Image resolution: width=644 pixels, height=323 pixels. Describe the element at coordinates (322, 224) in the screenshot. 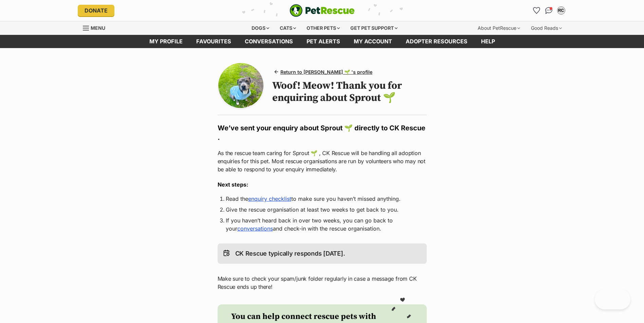

I see `li: If you haven’t heard back in over two weeks, you can go back to your and check-in with the rescue...` at that location.